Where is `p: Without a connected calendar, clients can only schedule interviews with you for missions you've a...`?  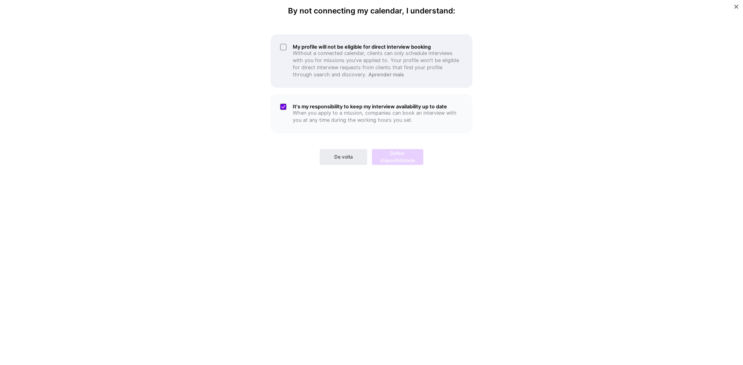
p: Without a connected calendar, clients can only schedule interviews with you for missions you've a... is located at coordinates (378, 64).